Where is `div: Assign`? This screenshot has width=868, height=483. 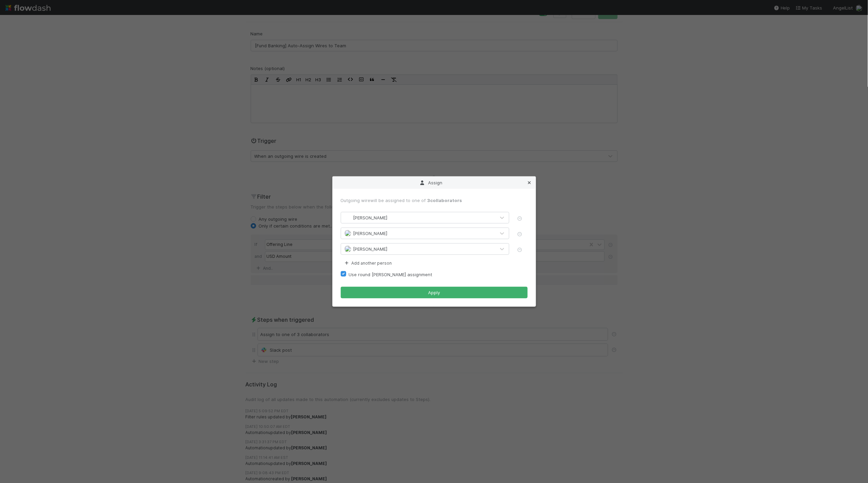
div: Assign is located at coordinates (434, 182).